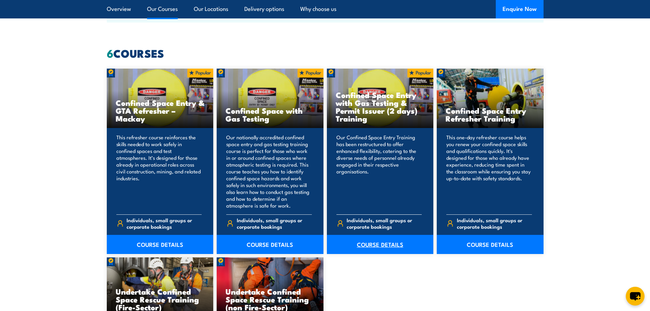 Image resolution: width=650 pixels, height=311 pixels. Describe the element at coordinates (380, 106) in the screenshot. I see `h3: Confined Space Entry with Gas Testing & Permit Issuer (2 days) Training` at that location.